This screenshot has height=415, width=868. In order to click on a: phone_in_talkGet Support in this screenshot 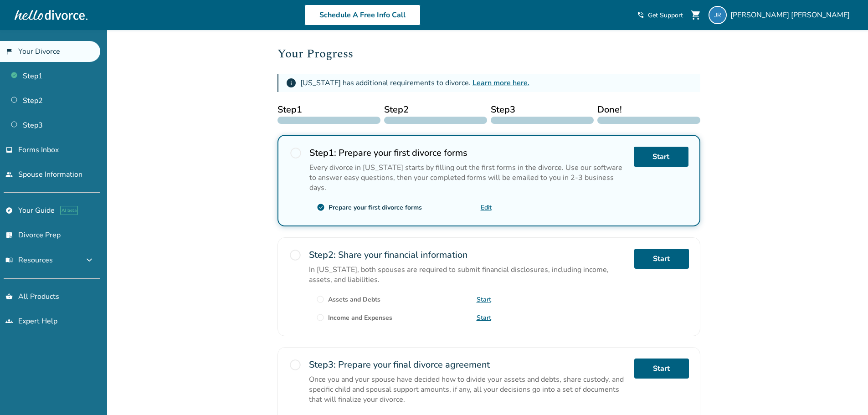, I will do `click(660, 15)`.